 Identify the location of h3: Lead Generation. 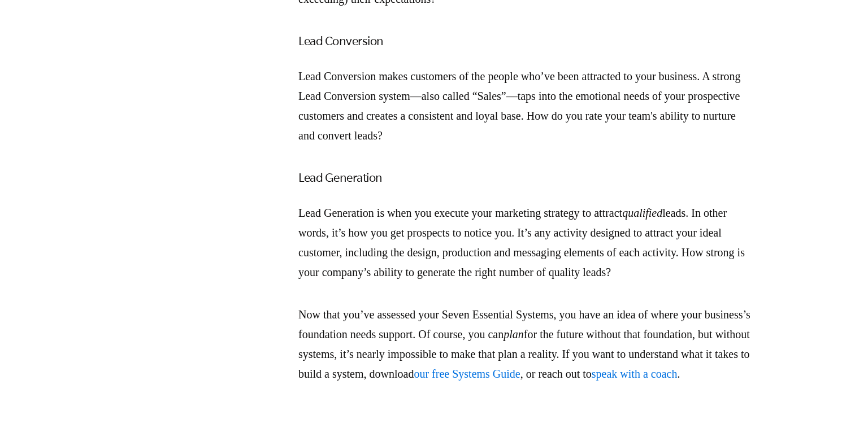
(524, 177).